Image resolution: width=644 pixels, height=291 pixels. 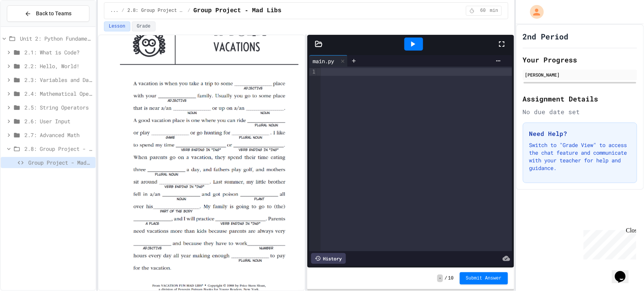 What do you see at coordinates (28, 26) in the screenshot?
I see `div: Chat with us now!Close` at bounding box center [28, 26].